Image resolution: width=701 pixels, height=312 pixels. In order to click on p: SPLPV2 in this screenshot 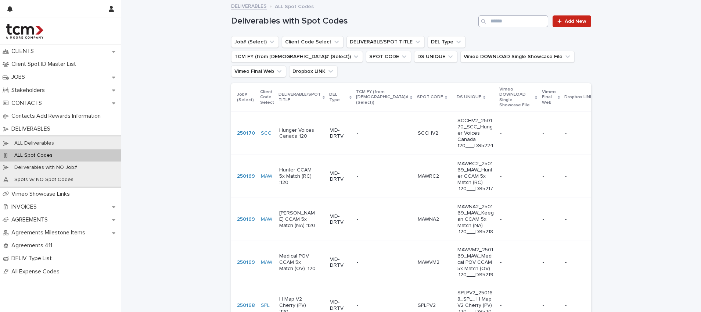, I will do `click(427, 304)`.